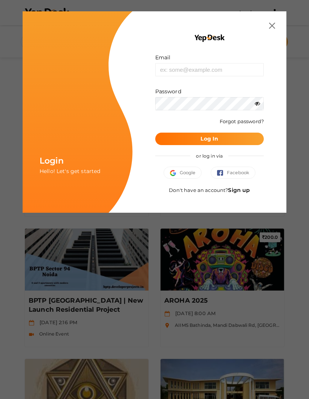  Describe the element at coordinates (168, 91) in the screenshot. I see `label: Password` at that location.